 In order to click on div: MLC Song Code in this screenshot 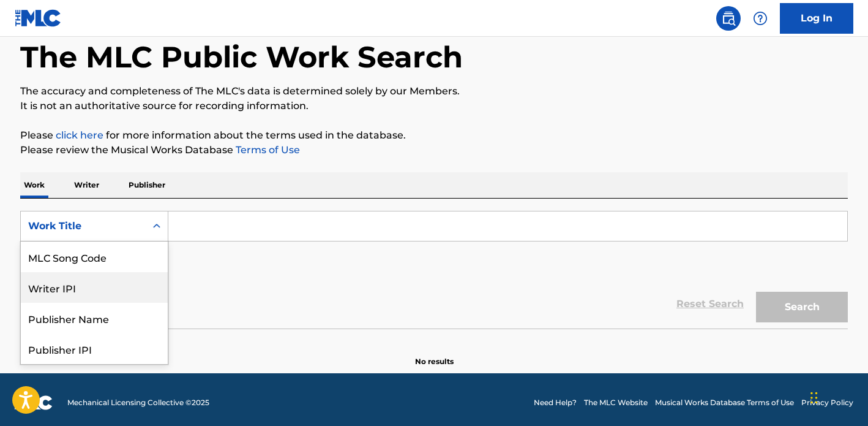, I will do `click(94, 257)`.